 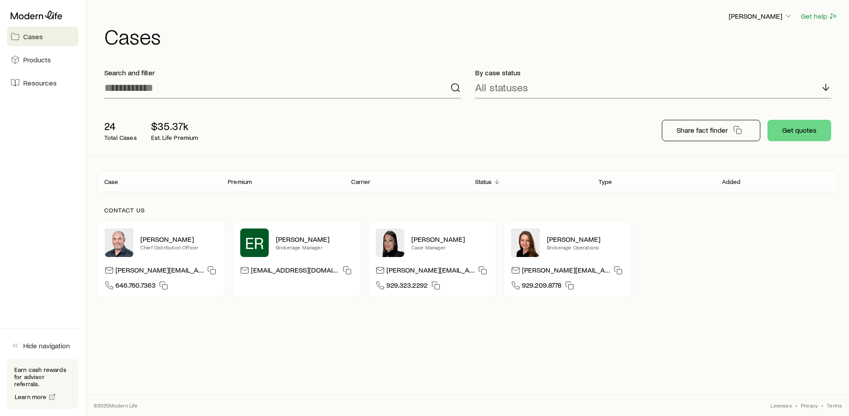 I want to click on p: Added, so click(x=731, y=182).